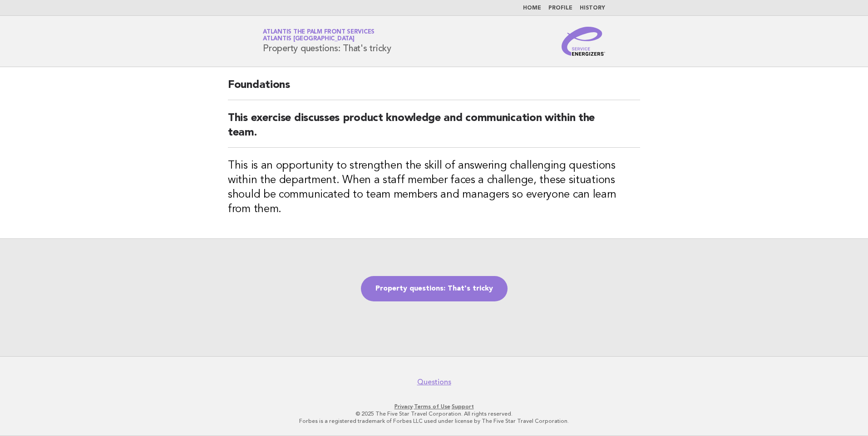 The height and width of the screenshot is (436, 868). I want to click on a: Privacy, so click(403, 407).